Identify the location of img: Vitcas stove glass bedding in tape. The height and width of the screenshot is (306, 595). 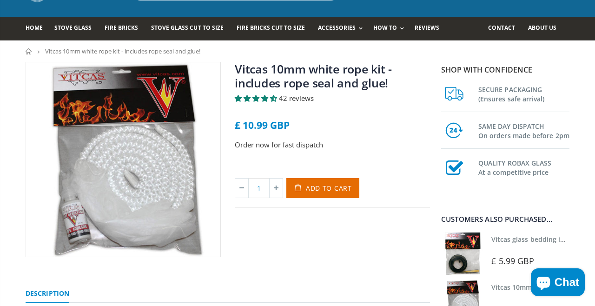
(463, 254).